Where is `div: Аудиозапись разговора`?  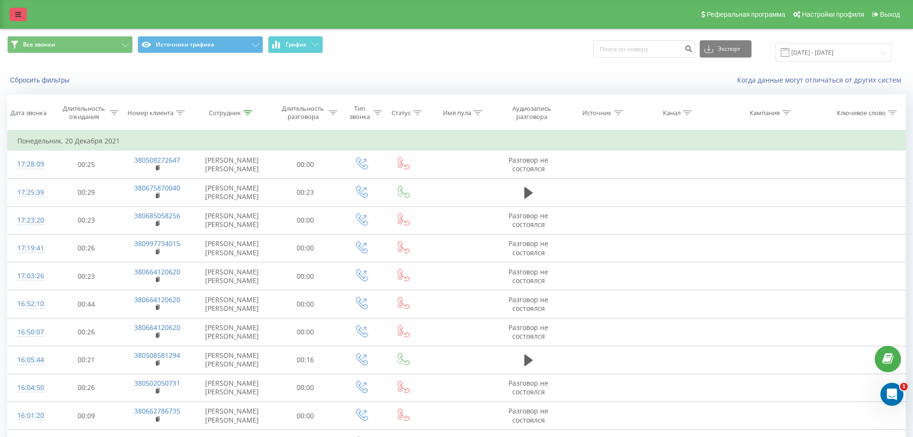 div: Аудиозапись разговора is located at coordinates (531, 113).